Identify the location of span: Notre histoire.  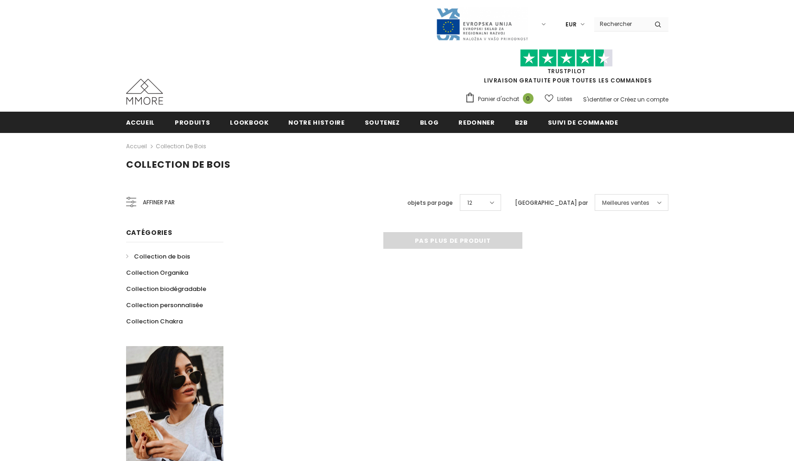
(316, 122).